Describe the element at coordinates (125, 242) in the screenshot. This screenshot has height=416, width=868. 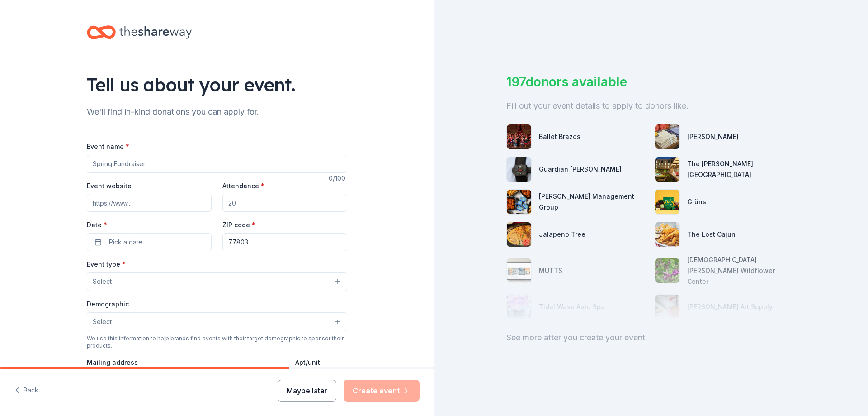
I see `span: Pick a date` at that location.